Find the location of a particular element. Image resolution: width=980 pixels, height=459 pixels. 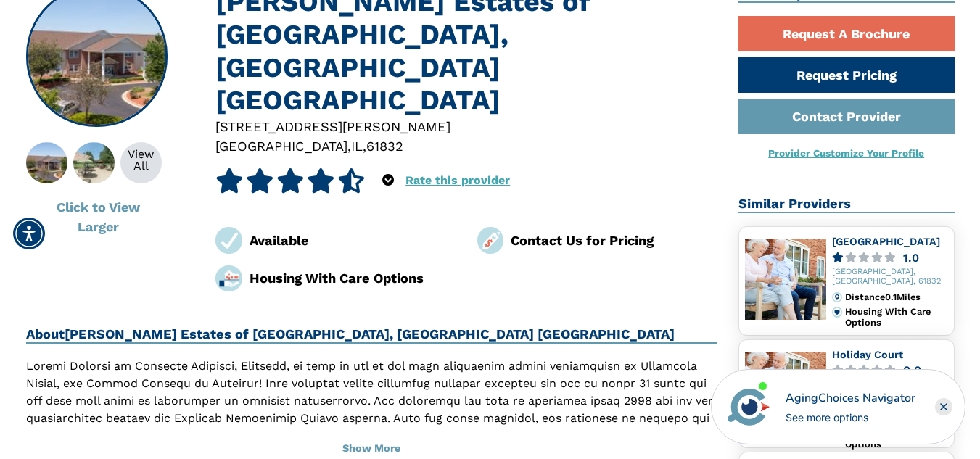

a: 0.0 is located at coordinates (890, 370).